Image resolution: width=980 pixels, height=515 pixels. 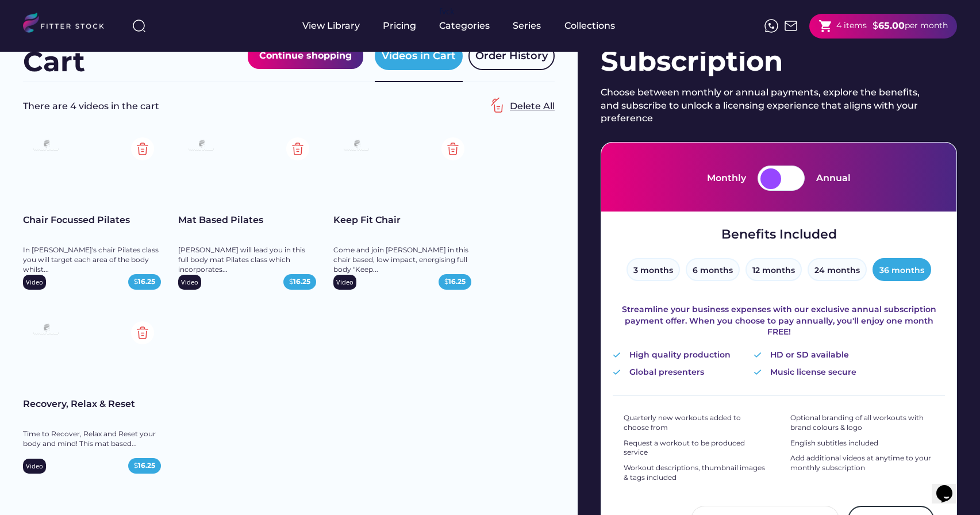 What do you see at coordinates (836, 270) in the screenshot?
I see `button: 24 months` at bounding box center [836, 270].